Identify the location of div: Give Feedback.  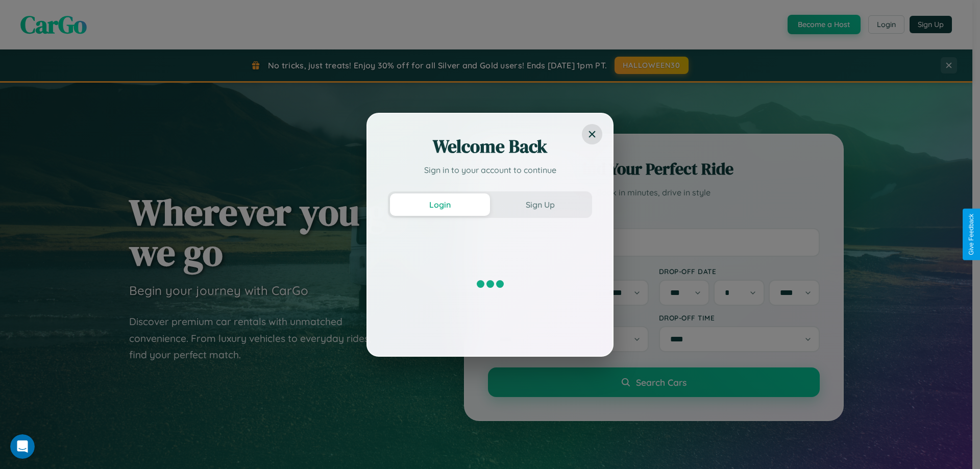
(971, 234).